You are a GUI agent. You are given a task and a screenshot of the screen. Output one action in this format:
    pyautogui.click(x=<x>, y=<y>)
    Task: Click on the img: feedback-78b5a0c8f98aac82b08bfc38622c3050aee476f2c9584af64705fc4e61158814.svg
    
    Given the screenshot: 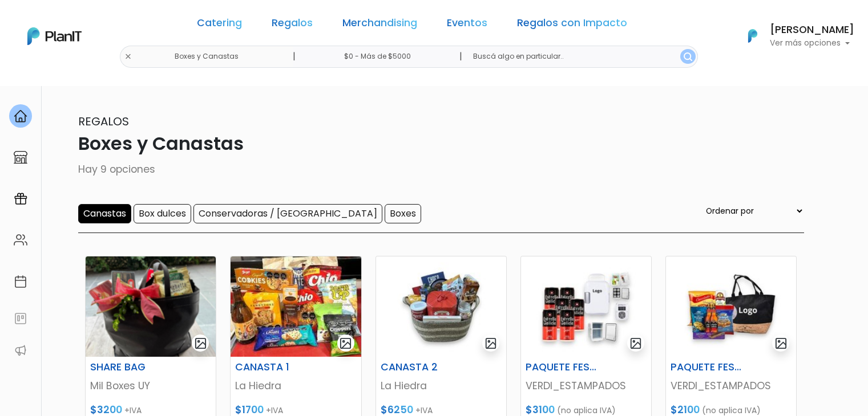 What is the action you would take?
    pyautogui.click(x=21, y=319)
    